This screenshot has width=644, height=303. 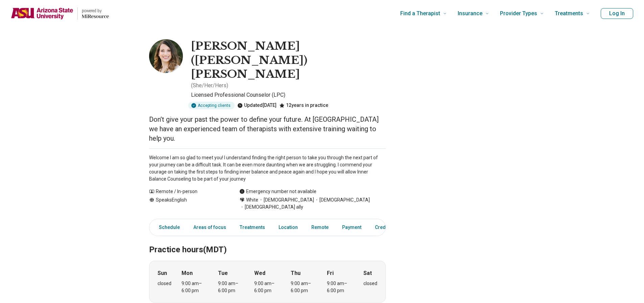 I want to click on p: Licensed Professional Counselor (LPC), so click(x=288, y=95).